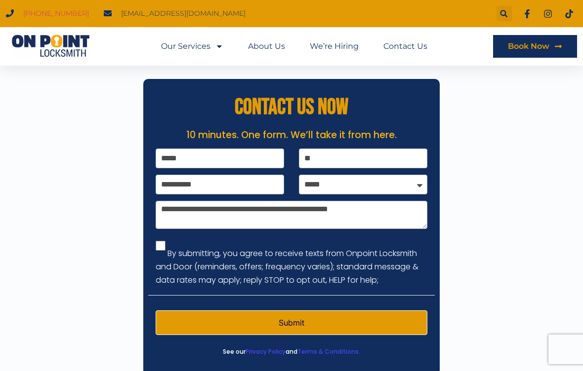  Describe the element at coordinates (294, 46) in the screenshot. I see `nav: Menu` at that location.